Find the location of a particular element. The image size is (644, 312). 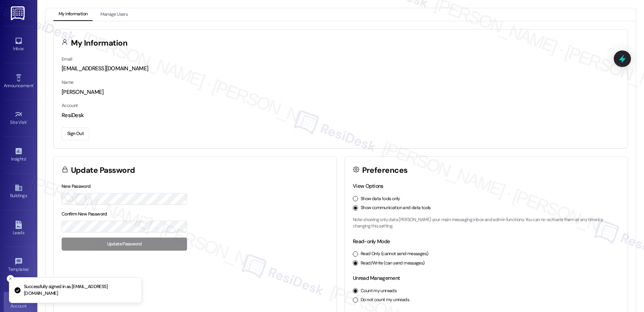

label: Read Only (cannot send messages) is located at coordinates (394, 254).